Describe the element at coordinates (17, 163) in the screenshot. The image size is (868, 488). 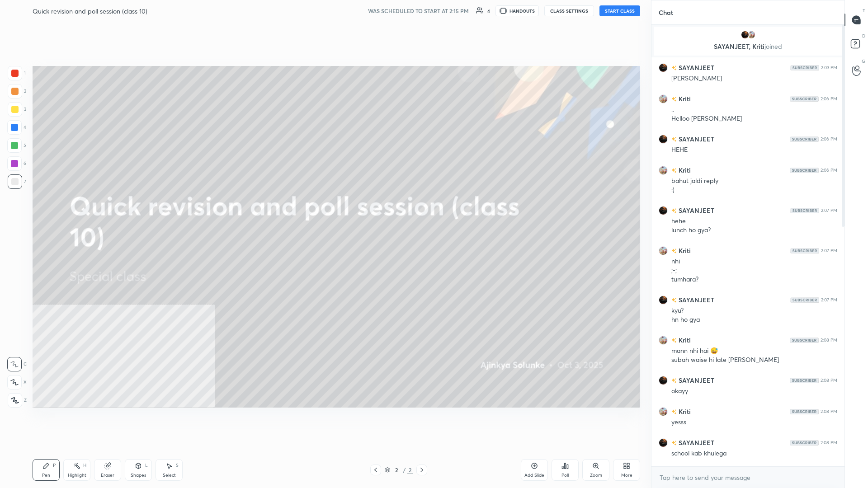
I see `div: 6` at that location.